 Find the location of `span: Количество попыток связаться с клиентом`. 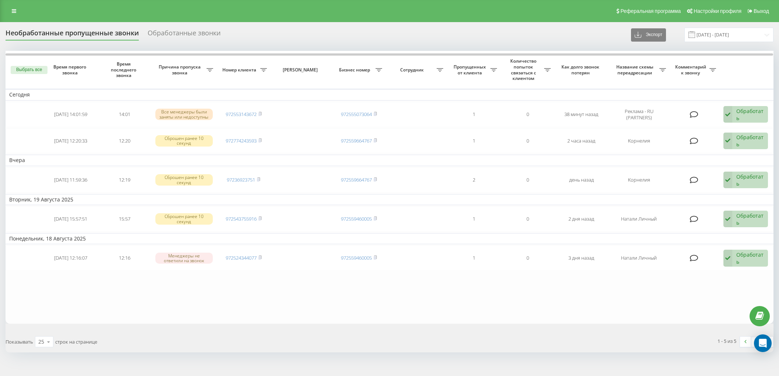

span: Количество попыток связаться с клиентом is located at coordinates (524, 70).